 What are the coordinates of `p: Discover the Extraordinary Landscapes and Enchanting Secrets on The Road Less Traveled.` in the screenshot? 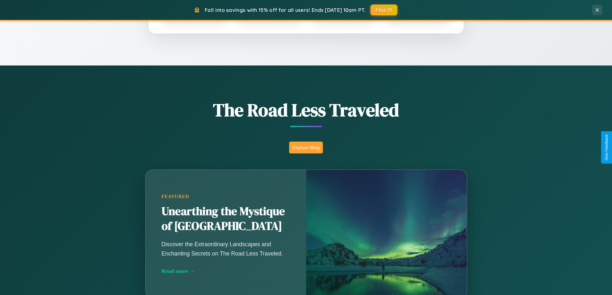 It's located at (226, 249).